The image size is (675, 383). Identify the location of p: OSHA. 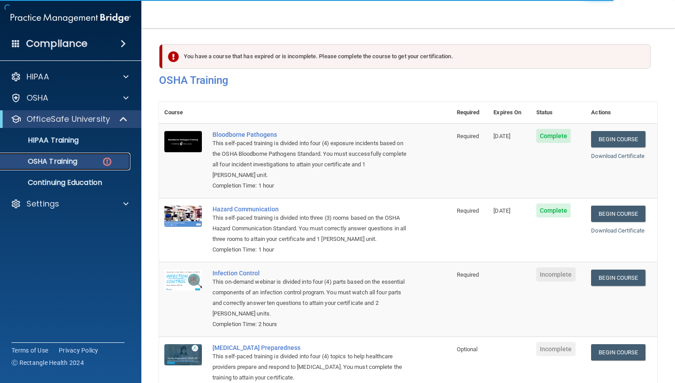
(38, 98).